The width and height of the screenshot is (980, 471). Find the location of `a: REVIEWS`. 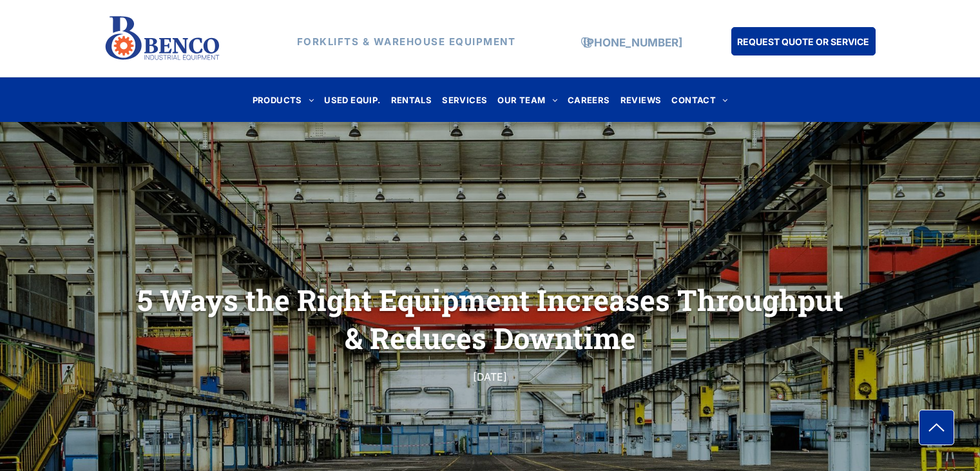

a: REVIEWS is located at coordinates (641, 99).